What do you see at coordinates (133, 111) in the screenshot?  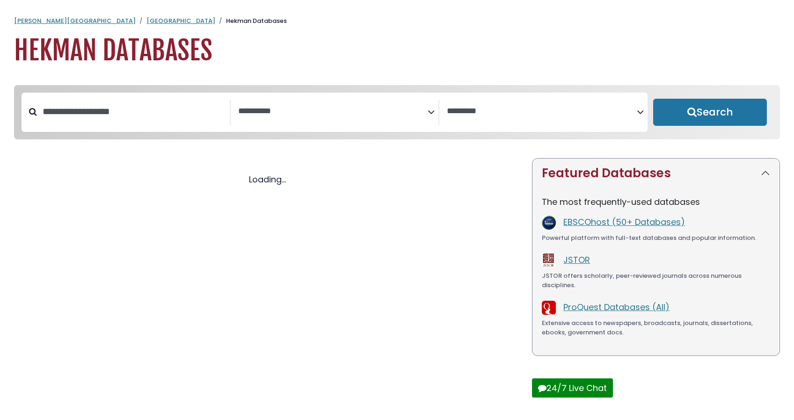 I see `input: Search database by title or keyword` at bounding box center [133, 111].